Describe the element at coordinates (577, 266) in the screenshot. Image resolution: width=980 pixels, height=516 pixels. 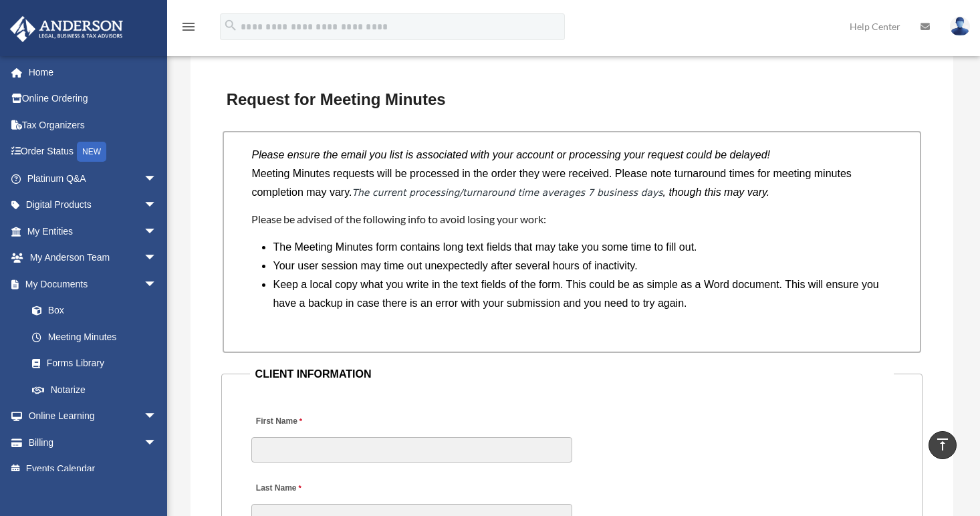
I see `li: Your user session may time out unexpectedly after several hours of inactivity.` at that location.